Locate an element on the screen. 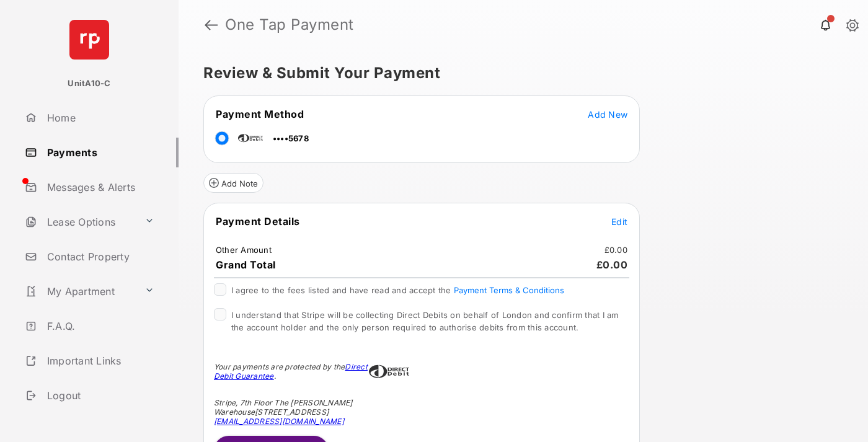 The image size is (868, 442). a: Home is located at coordinates (99, 117).